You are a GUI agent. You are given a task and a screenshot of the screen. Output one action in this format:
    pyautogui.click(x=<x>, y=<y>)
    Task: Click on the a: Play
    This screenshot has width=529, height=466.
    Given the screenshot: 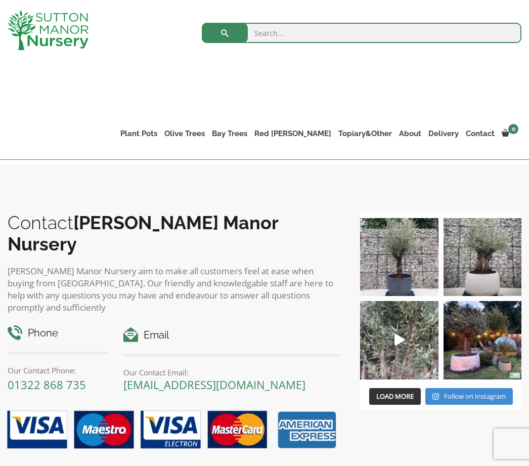 What is the action you would take?
    pyautogui.click(x=399, y=340)
    